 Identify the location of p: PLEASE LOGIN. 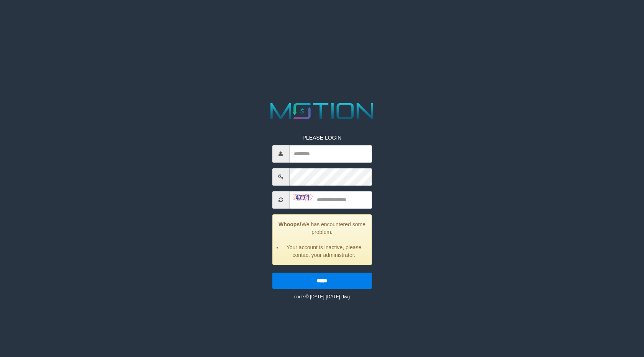
(322, 138).